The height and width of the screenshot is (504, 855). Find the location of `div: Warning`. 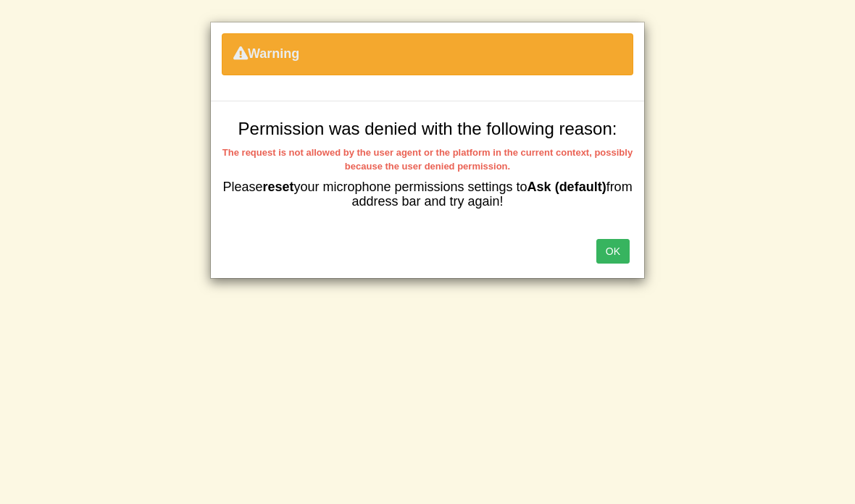

div: Warning is located at coordinates (428, 54).